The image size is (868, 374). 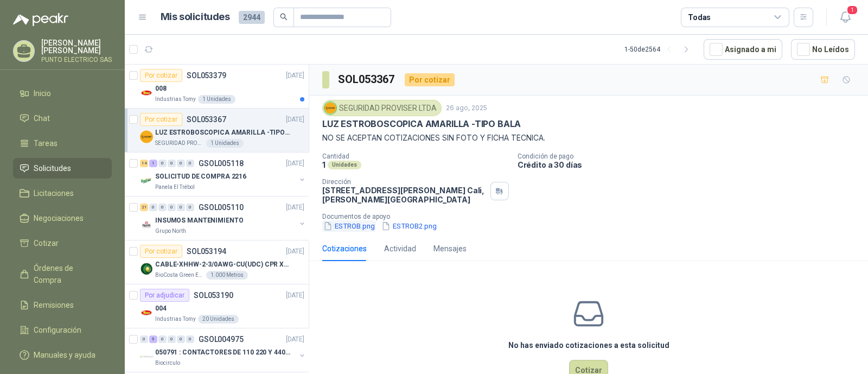 I want to click on p: Crédito a 30 días, so click(x=690, y=165).